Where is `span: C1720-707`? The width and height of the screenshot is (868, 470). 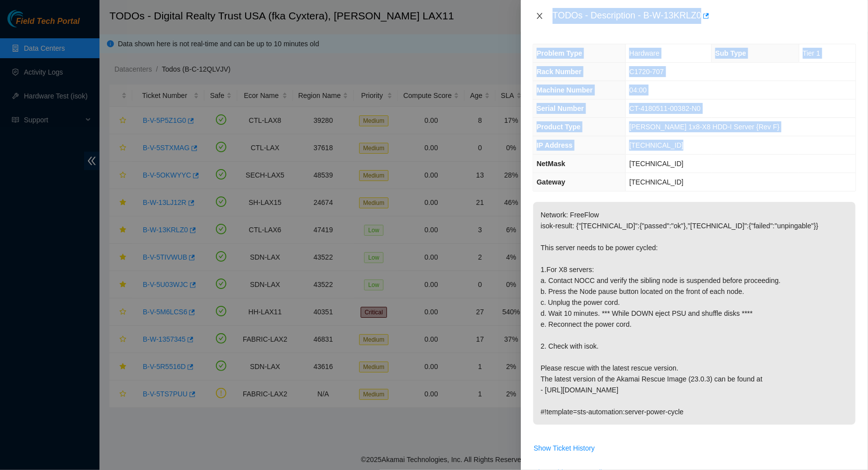 span: C1720-707 is located at coordinates (646, 72).